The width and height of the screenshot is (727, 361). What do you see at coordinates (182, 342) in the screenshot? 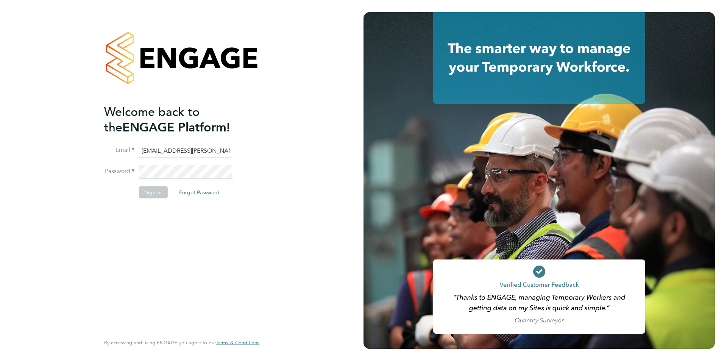
I see `span: By accessing and using ENGAGE you agree to our` at bounding box center [182, 342].